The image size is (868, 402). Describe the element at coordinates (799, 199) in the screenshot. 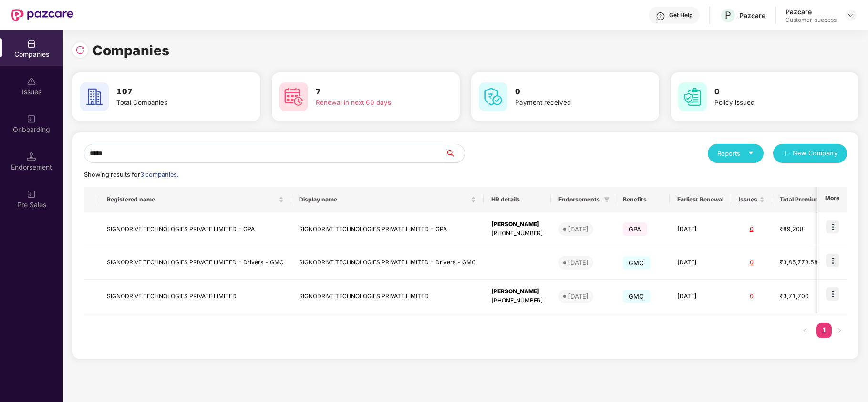

I see `span: Total Premium` at that location.